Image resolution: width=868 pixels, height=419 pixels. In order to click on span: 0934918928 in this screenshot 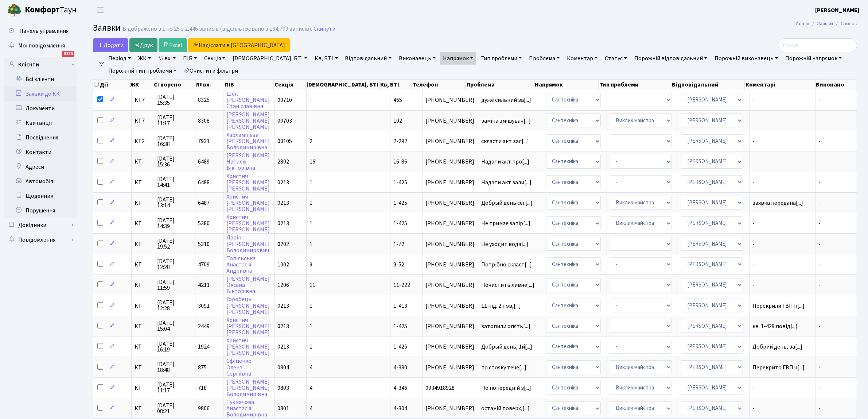, I will do `click(450, 388)`.